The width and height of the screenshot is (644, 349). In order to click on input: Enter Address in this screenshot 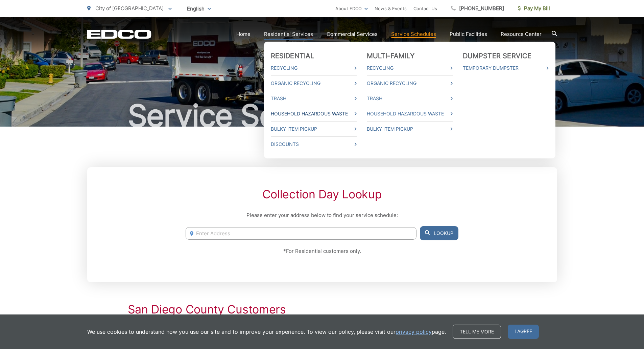, I will do `click(301, 233)`.